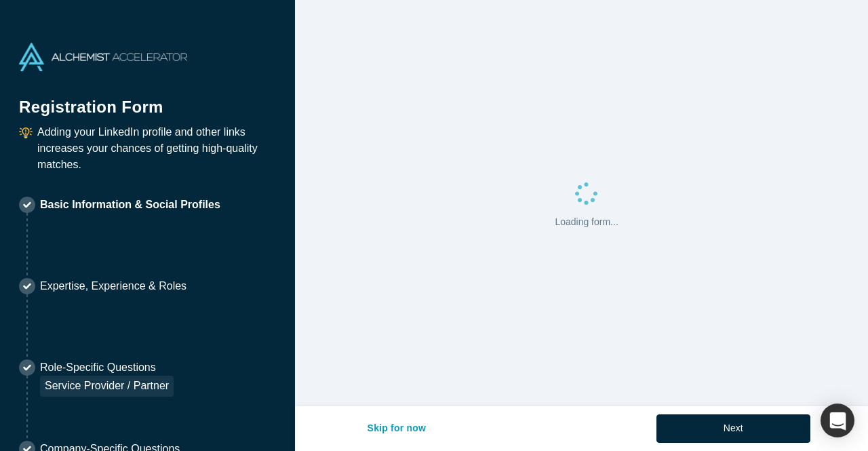 Image resolution: width=868 pixels, height=451 pixels. Describe the element at coordinates (107, 385) in the screenshot. I see `div: Service Provider / Partner` at that location.